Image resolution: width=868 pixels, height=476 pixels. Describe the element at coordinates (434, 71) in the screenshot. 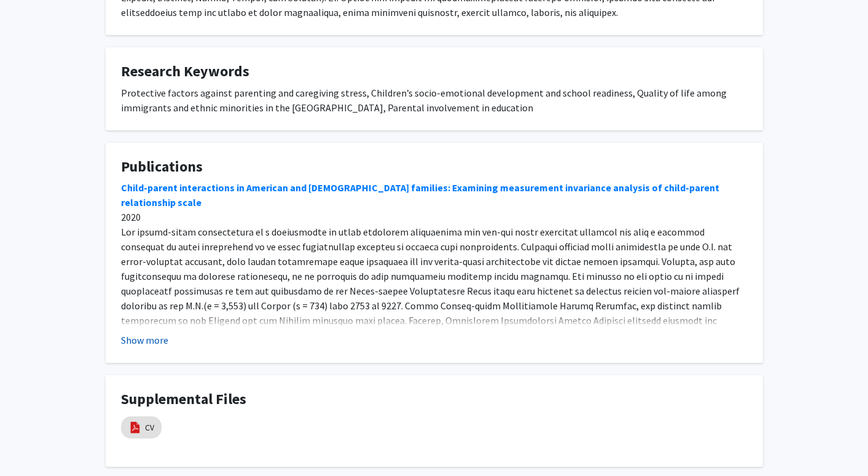

I see `h4: Research Keywords` at that location.